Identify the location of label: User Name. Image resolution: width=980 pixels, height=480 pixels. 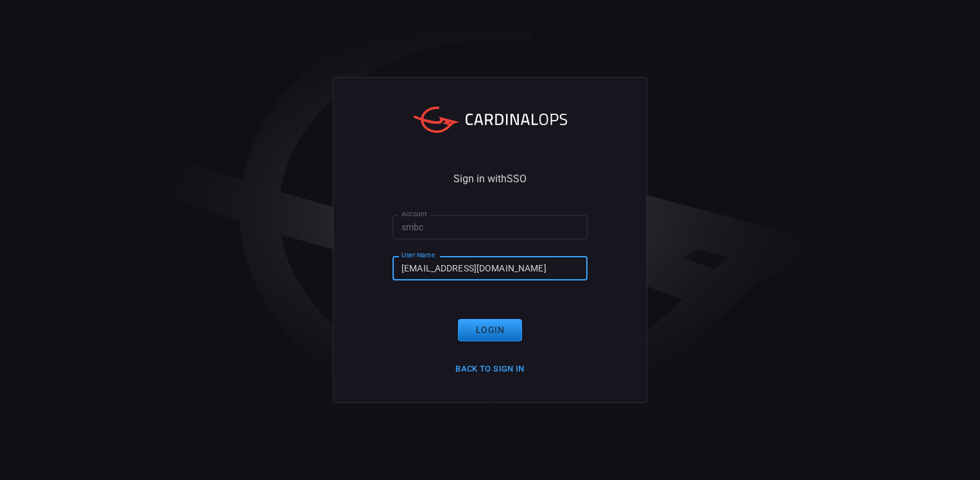
(418, 254).